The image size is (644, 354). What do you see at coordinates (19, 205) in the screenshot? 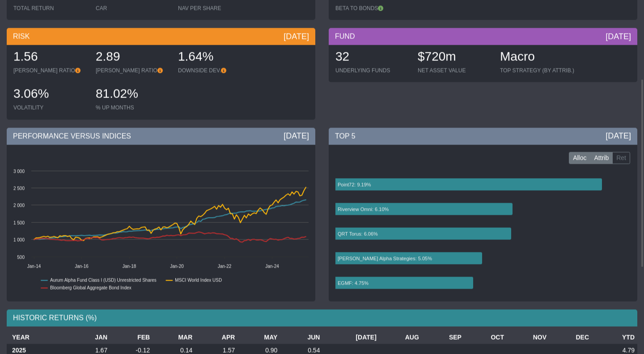
I see `text: 2 000` at bounding box center [19, 205].